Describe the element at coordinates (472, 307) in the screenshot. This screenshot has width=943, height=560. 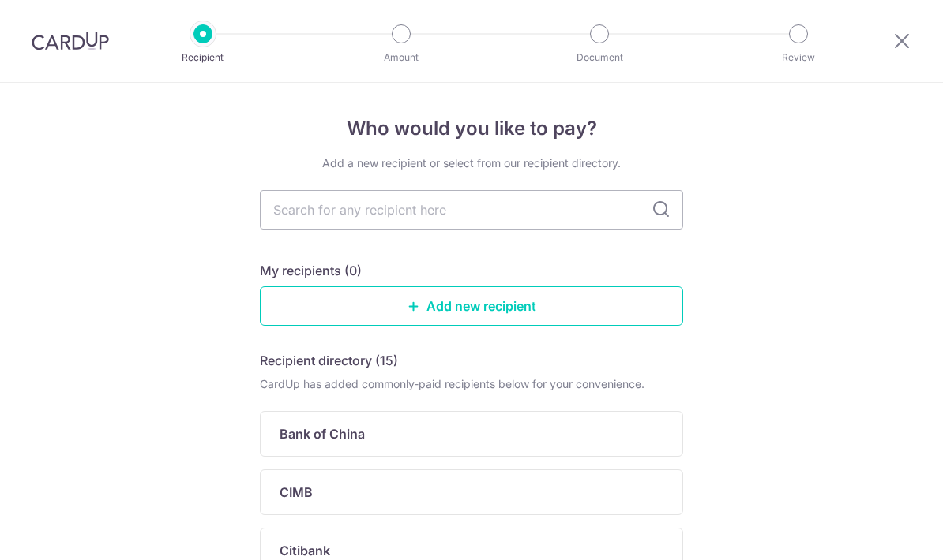
I see `a: Add new recipient` at that location.